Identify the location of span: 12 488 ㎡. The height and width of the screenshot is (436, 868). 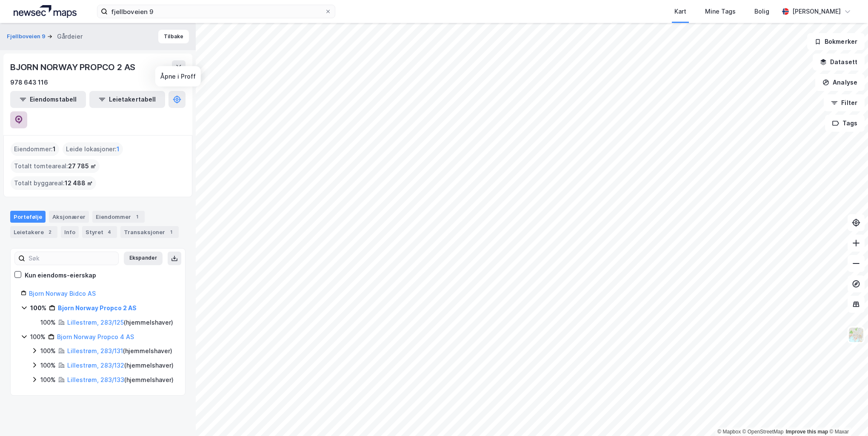
(79, 183).